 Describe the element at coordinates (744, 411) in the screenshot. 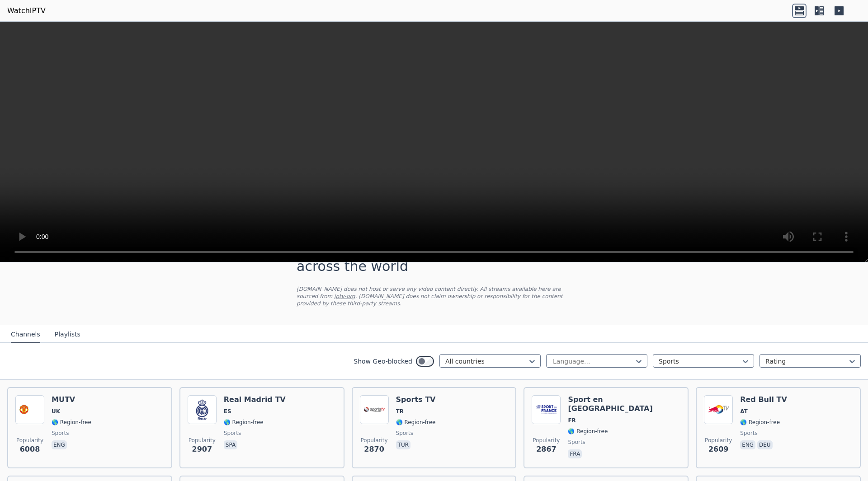

I see `span: AT` at that location.